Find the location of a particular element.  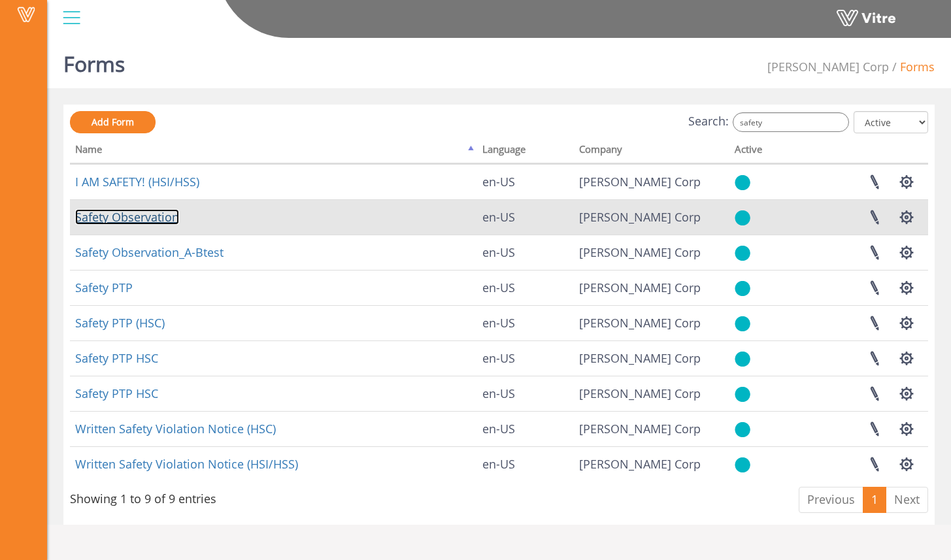

span: Add Form is located at coordinates (113, 122).